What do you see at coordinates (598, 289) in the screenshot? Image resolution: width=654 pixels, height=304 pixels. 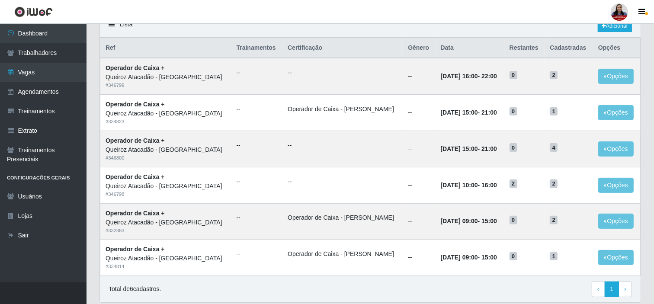 I see `a: Previous` at bounding box center [598, 289].